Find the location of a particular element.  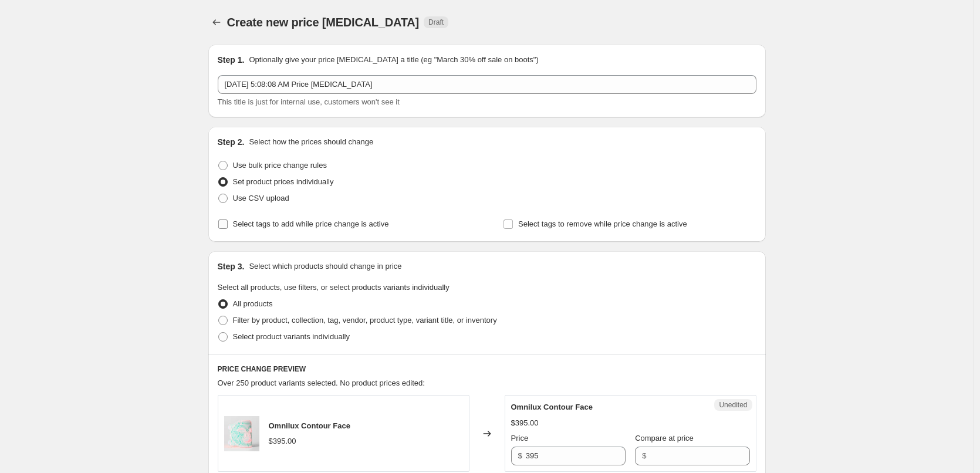

h6: PRICE CHANGE PREVIEW is located at coordinates (487, 369).